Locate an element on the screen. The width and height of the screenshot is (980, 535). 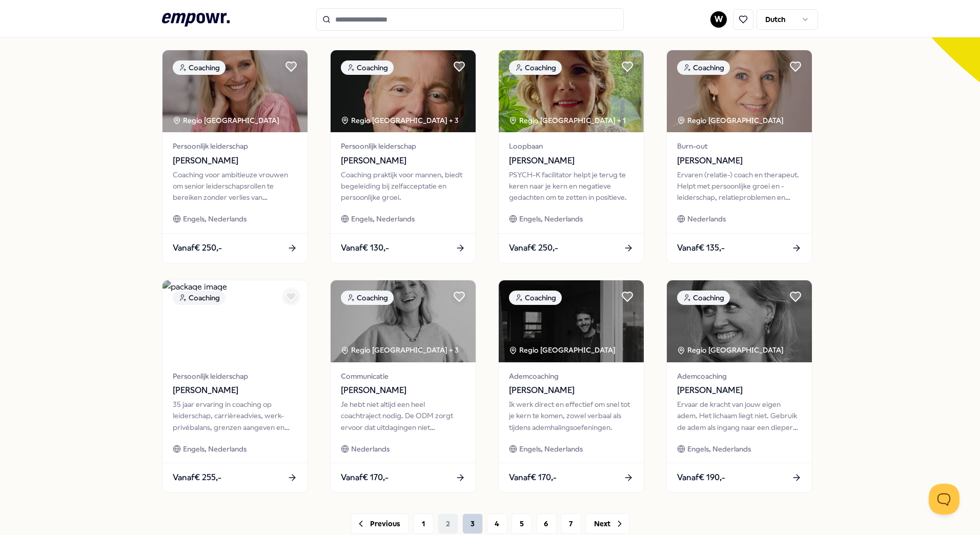
div: Ervaar de kracht van jouw eigen adem. Het lichaam liegt niet. Gebruik de adem als ingang naar een... is located at coordinates (739, 416).